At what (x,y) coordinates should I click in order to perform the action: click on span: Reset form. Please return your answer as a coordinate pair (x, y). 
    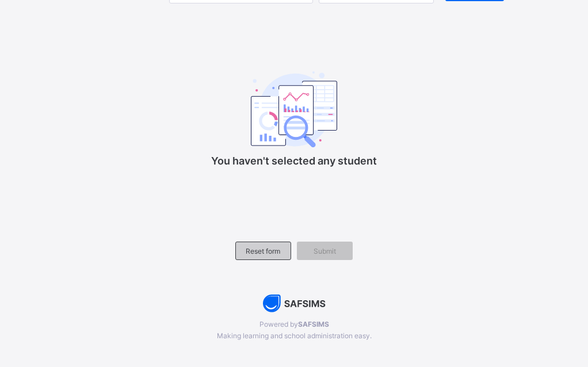
    Looking at the image, I should click on (263, 251).